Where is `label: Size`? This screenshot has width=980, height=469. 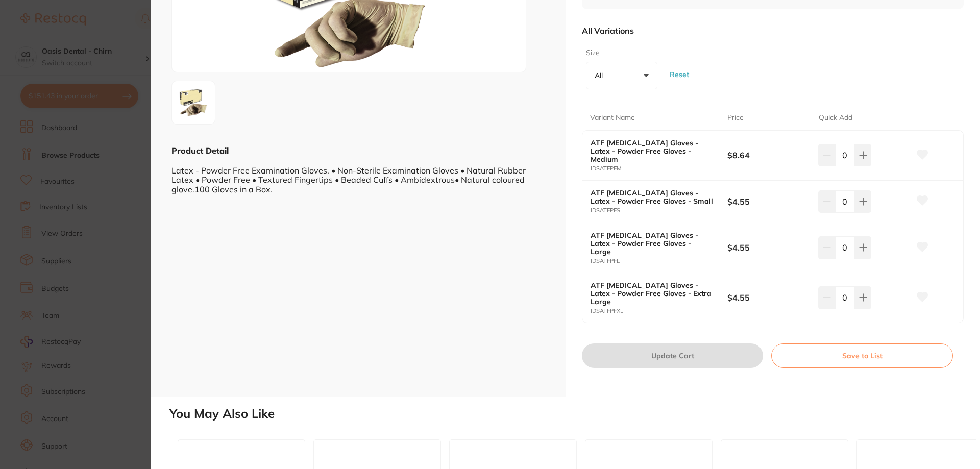
label: Size is located at coordinates (620, 53).